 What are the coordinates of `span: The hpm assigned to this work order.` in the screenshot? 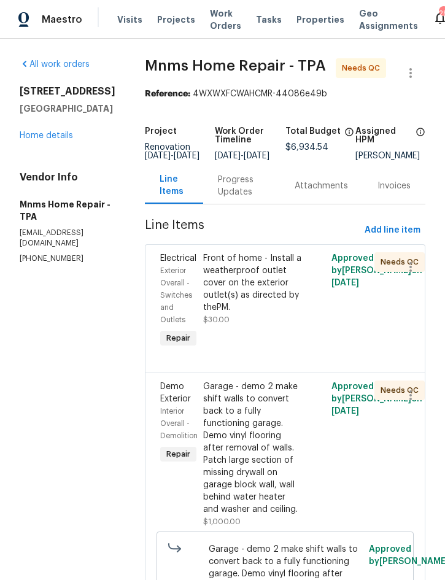 It's located at (420, 139).